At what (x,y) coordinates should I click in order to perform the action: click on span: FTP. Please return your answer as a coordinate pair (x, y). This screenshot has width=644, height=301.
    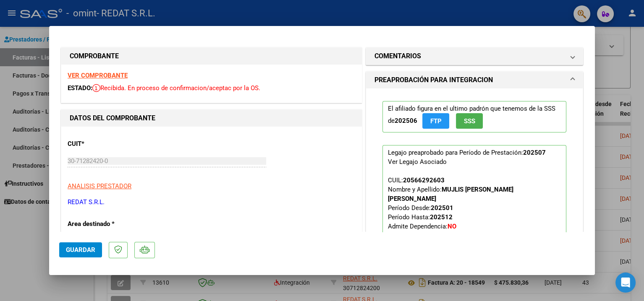
    Looking at the image, I should click on (436, 121).